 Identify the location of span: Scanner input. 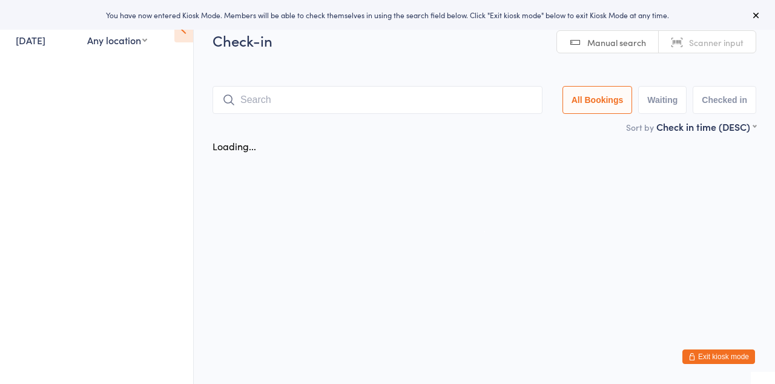
(716, 42).